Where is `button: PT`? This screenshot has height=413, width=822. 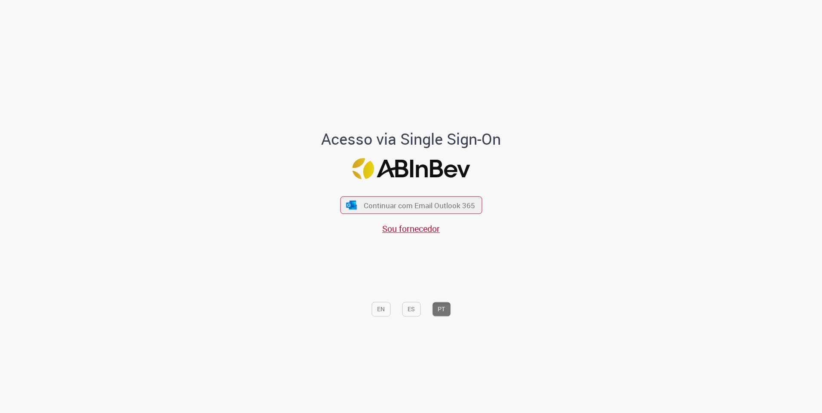 button: PT is located at coordinates (441, 309).